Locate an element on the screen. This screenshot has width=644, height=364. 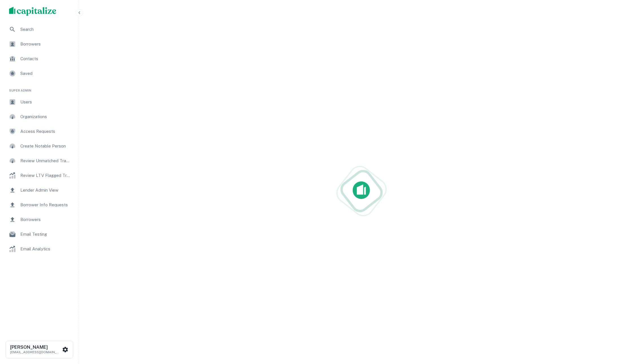
a: Users is located at coordinates (39, 102).